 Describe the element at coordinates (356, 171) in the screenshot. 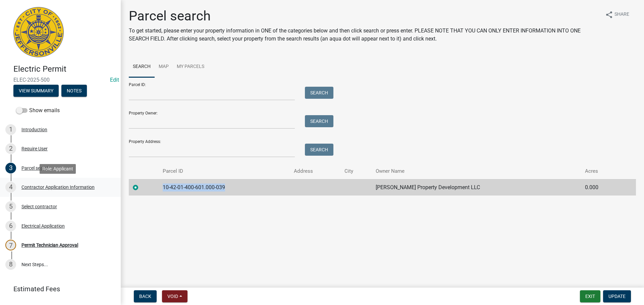

I see `th: City` at that location.